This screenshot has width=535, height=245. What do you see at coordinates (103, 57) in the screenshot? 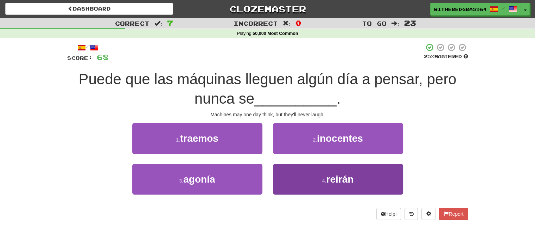
I see `span: 68` at bounding box center [103, 57].